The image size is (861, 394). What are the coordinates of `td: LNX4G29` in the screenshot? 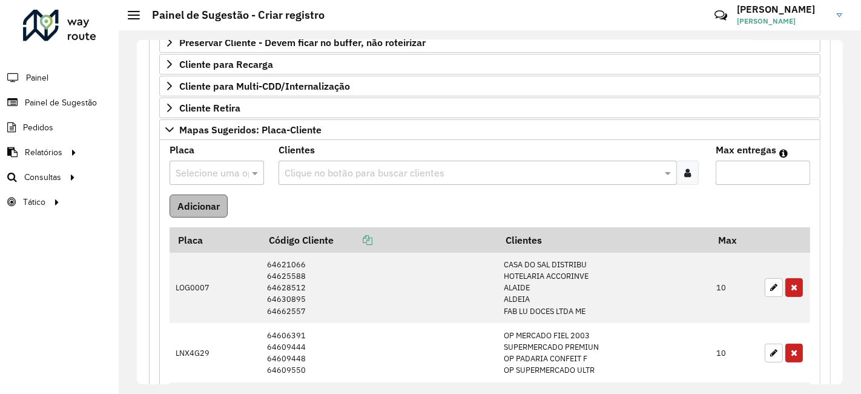 It's located at (215, 352).